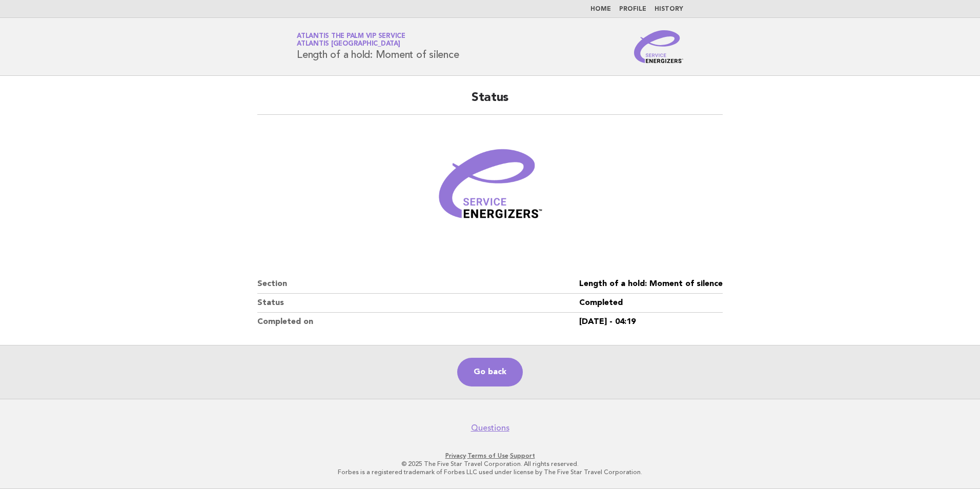  What do you see at coordinates (522, 455) in the screenshot?
I see `a: Support` at bounding box center [522, 455].